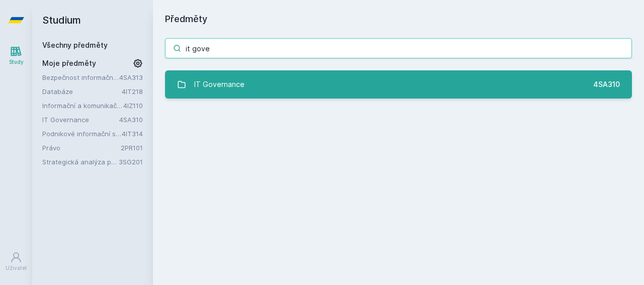 The width and height of the screenshot is (644, 285). Describe the element at coordinates (16, 62) in the screenshot. I see `div: Study` at that location.